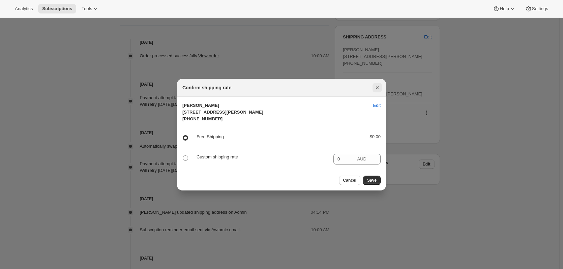 This screenshot has height=269, width=563. I want to click on span: Save, so click(372, 180).